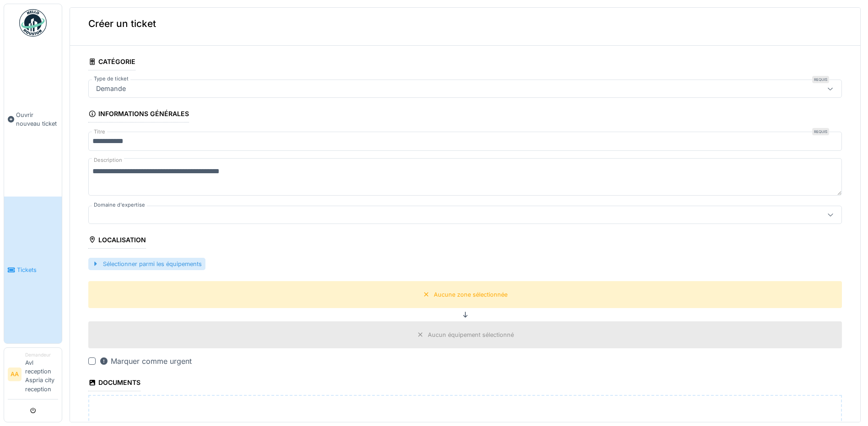 The width and height of the screenshot is (868, 426). I want to click on div: Marquer comme urgent, so click(145, 361).